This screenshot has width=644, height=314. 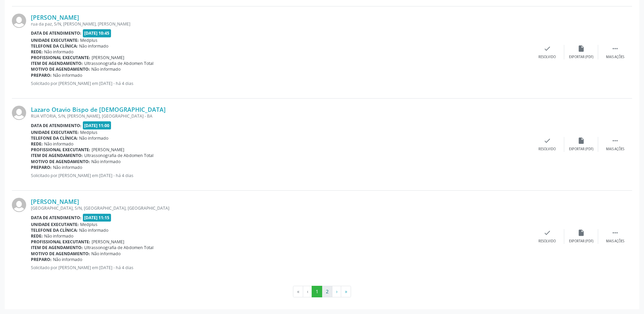 I want to click on ul: Pagination, so click(x=322, y=291).